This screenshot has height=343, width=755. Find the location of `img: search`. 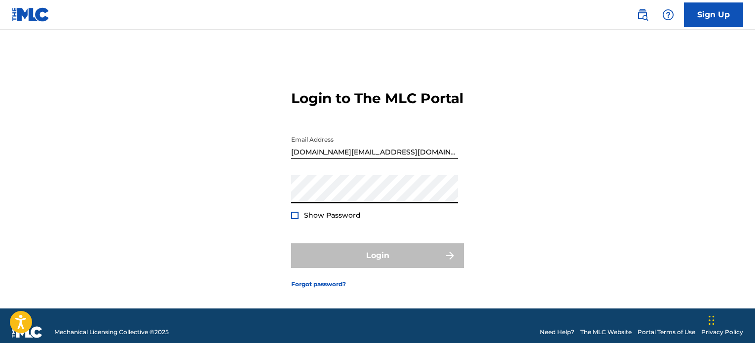

img: search is located at coordinates (643, 15).